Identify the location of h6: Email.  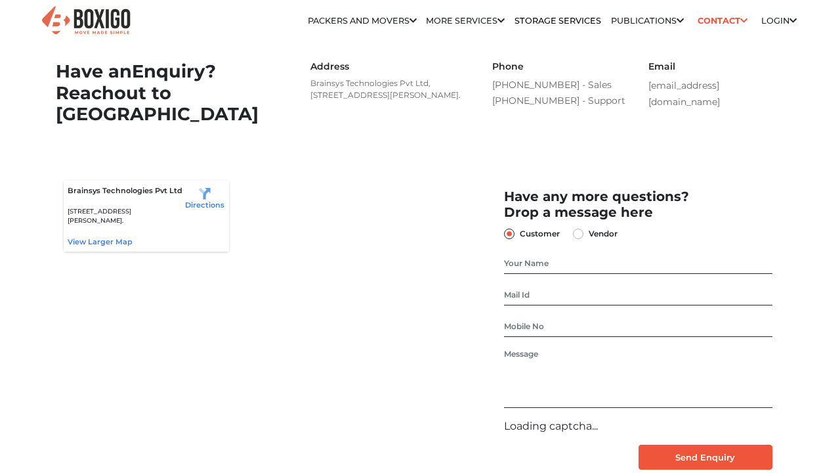
(717, 66).